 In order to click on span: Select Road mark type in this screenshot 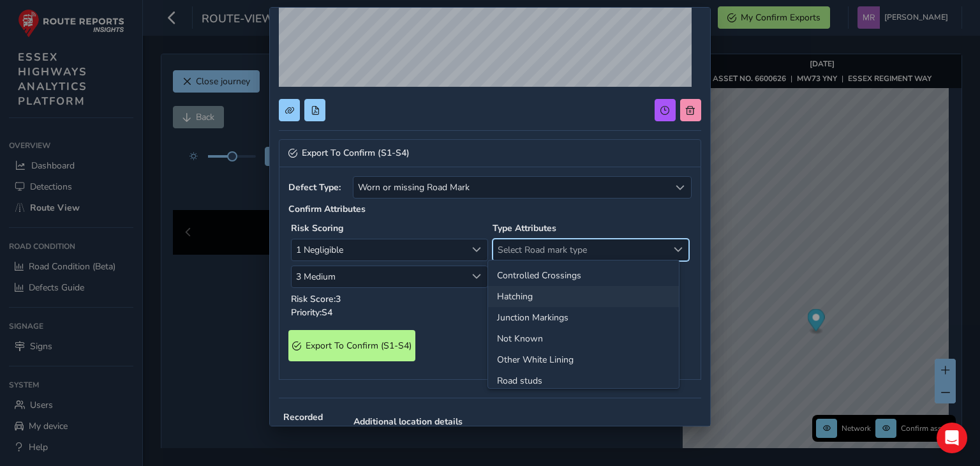, I will do `click(581, 249)`.